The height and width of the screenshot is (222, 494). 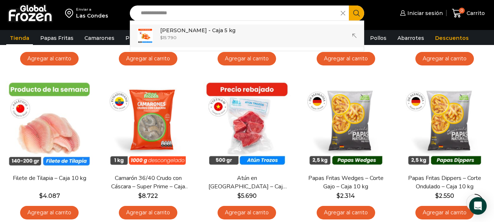 What do you see at coordinates (469, 13) in the screenshot?
I see `a: 0 Carrito` at bounding box center [469, 13].